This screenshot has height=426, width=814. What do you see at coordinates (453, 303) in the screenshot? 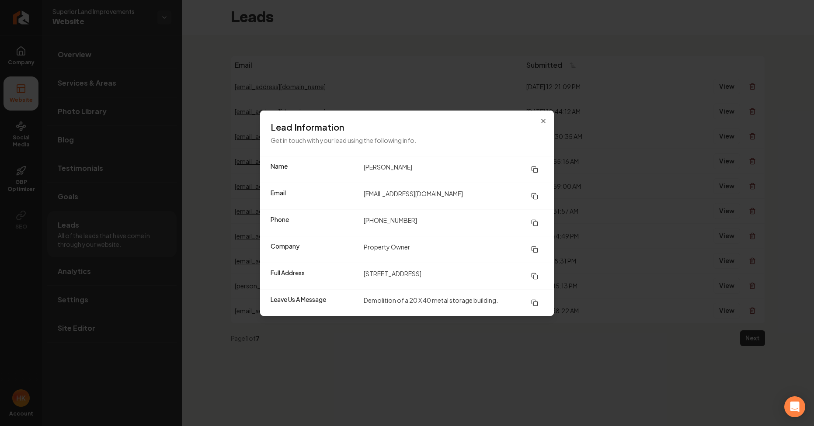
I see `dd: Demolition of a 20 X 40 metal storage building.` at bounding box center [453, 303].